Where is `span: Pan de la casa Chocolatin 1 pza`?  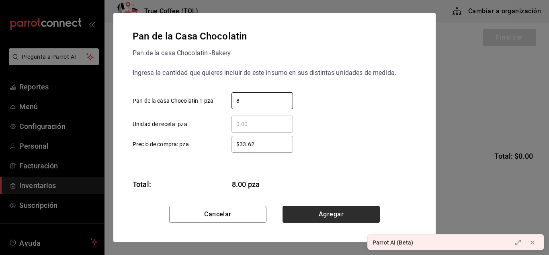
span: Pan de la casa Chocolatin 1 pza is located at coordinates (173, 101).